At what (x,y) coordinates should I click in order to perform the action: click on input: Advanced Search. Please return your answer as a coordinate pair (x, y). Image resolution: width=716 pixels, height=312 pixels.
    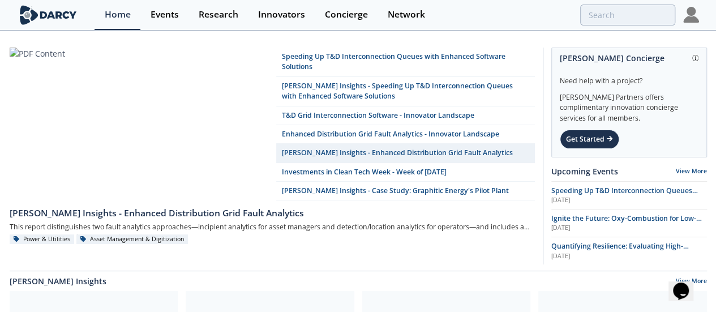
    Looking at the image, I should click on (627, 15).